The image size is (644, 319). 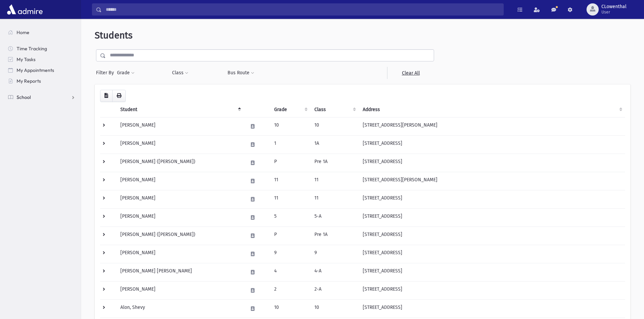 I want to click on button: Grade, so click(x=126, y=73).